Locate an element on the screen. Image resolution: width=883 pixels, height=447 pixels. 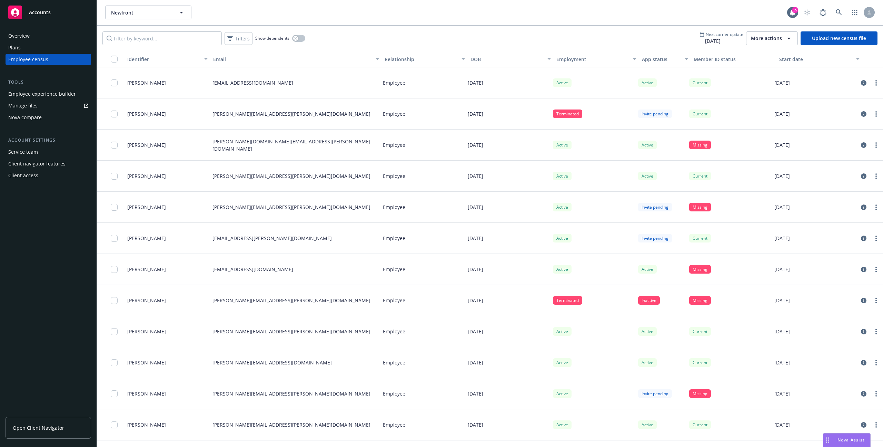
span: Next carrier update is located at coordinates (725, 34).